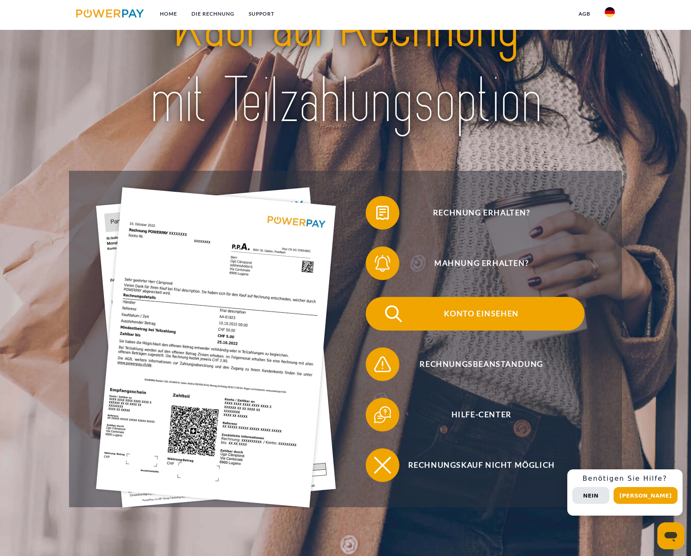 The width and height of the screenshot is (691, 556). What do you see at coordinates (481, 213) in the screenshot?
I see `span: Rechnung erhalten?` at bounding box center [481, 213].